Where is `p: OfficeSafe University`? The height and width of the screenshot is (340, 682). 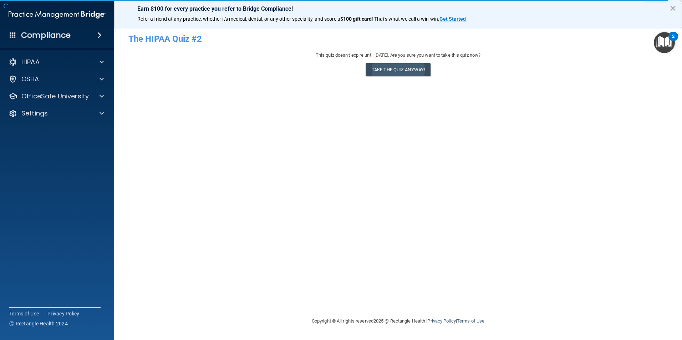
p: OfficeSafe University is located at coordinates (55, 96).